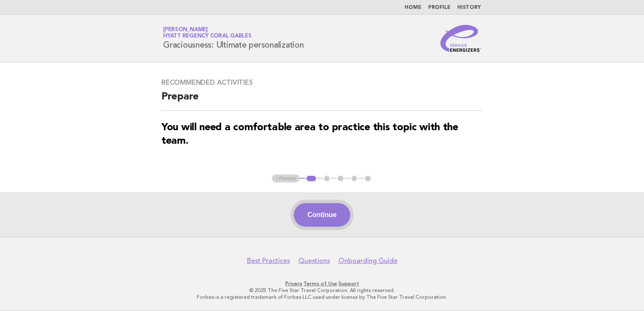  Describe the element at coordinates (348, 284) in the screenshot. I see `a: Support` at that location.